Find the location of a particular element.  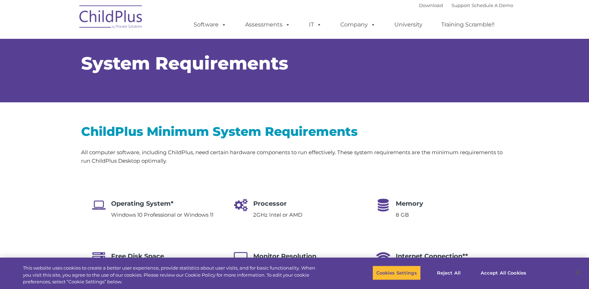

div: This website uses cookies to create a better user experience, provide statistics about user visit... is located at coordinates (174, 275).